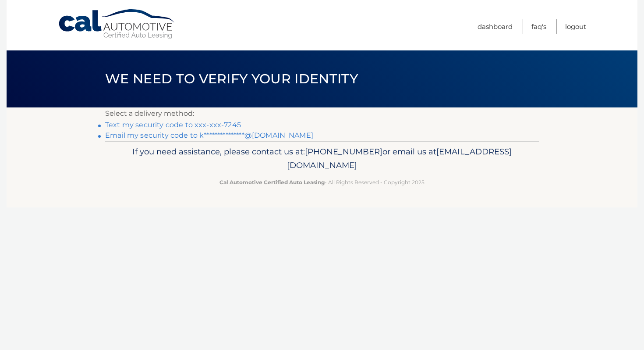 This screenshot has height=350, width=644. What do you see at coordinates (117, 24) in the screenshot?
I see `a: Cal Automotive` at bounding box center [117, 24].